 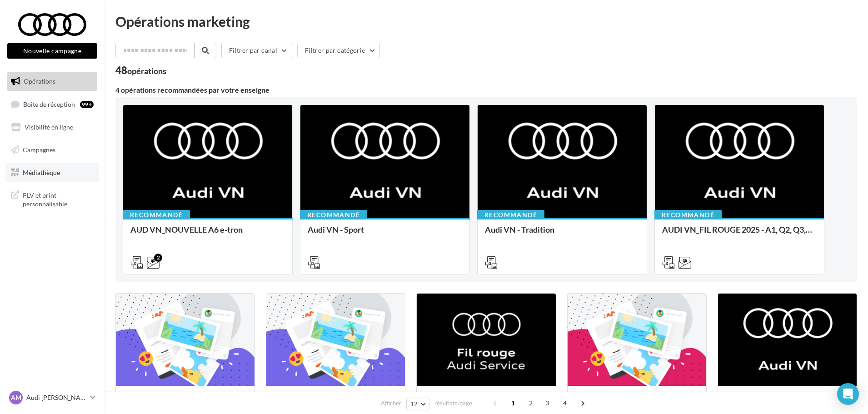 What do you see at coordinates (52, 173) in the screenshot?
I see `a: Médiathèque` at bounding box center [52, 173].